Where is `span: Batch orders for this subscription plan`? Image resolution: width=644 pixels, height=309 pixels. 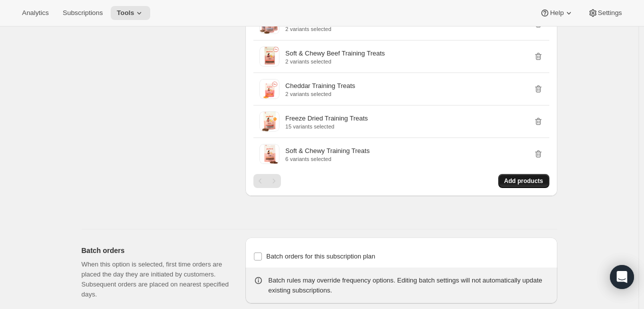 span: Batch orders for this subscription plan is located at coordinates (321, 256).